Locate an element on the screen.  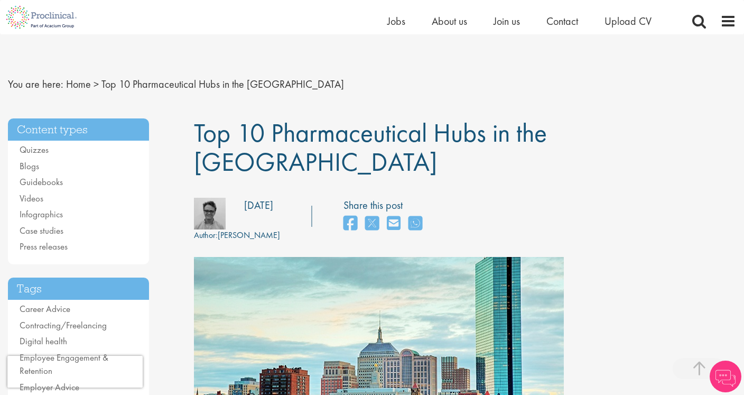
span: Author: is located at coordinates (206, 235).